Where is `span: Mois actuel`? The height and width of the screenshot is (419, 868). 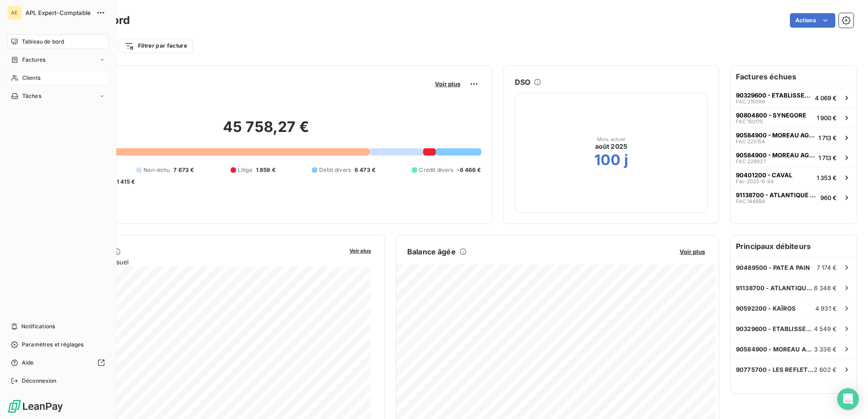
span: Mois actuel is located at coordinates (611, 139).